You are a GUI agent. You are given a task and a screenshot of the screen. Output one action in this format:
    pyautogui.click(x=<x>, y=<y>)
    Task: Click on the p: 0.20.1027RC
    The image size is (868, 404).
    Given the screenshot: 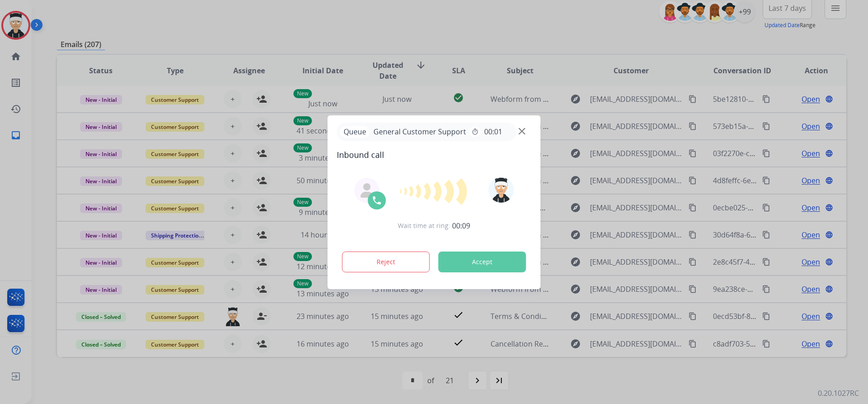 What is the action you would take?
    pyautogui.click(x=838, y=393)
    